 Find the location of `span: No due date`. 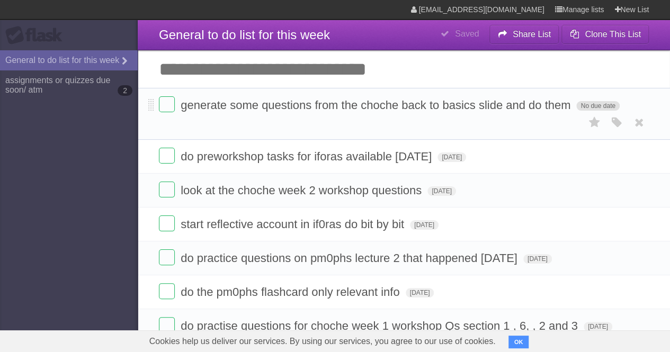

span: No due date is located at coordinates (598, 106).